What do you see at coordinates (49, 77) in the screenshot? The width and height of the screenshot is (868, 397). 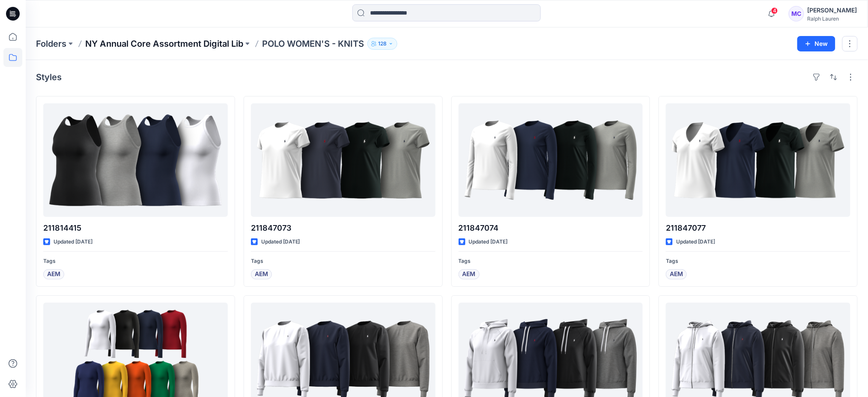 I see `h4: Styles` at bounding box center [49, 77].